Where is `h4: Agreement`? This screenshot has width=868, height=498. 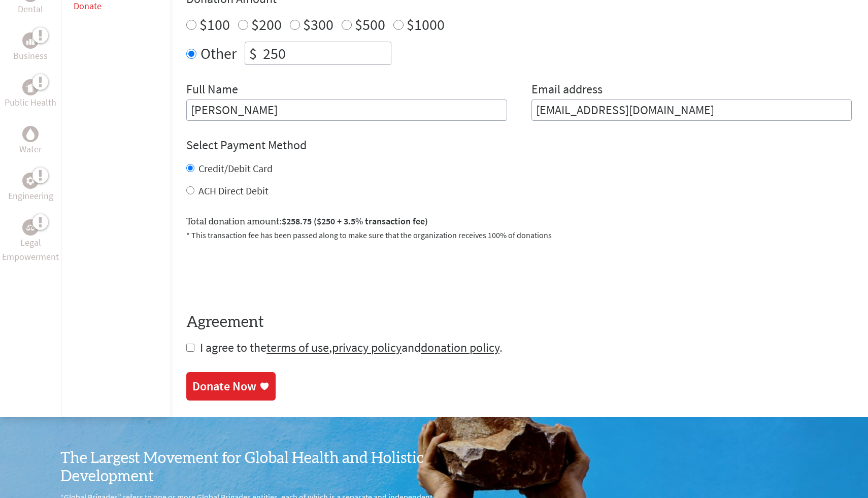 h4: Agreement is located at coordinates (519, 322).